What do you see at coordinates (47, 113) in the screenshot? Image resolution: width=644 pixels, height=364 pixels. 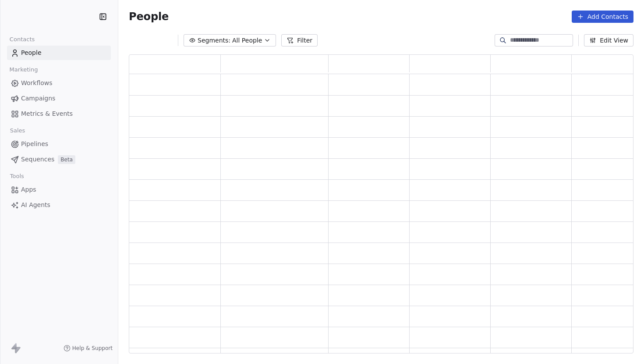 I see `span: Metrics & Events` at bounding box center [47, 113].